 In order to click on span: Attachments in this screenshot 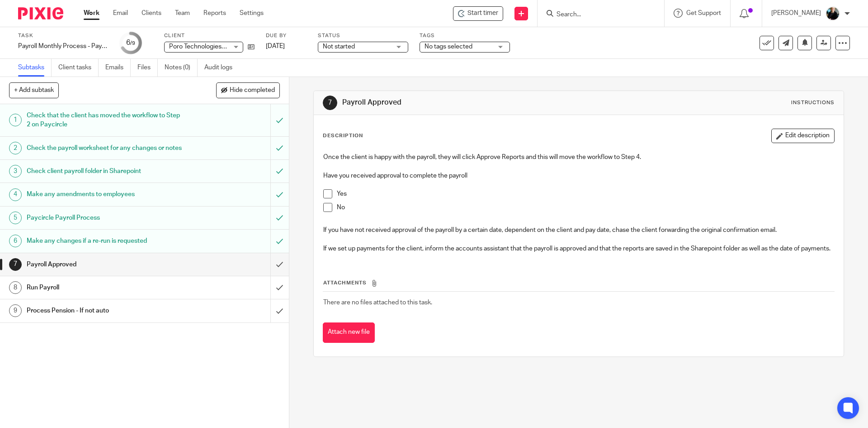, I will do `click(345, 283)`.